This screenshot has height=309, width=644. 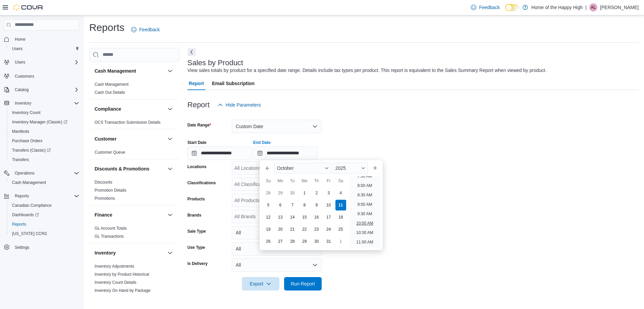 What do you see at coordinates (305, 229) in the screenshot?
I see `div: day-22` at bounding box center [305, 229].